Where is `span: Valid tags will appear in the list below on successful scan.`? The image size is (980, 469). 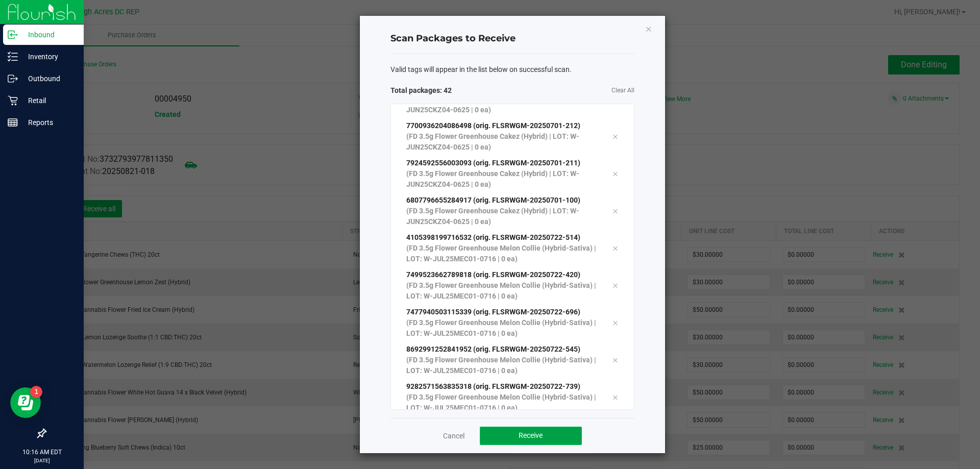
span: Valid tags will appear in the list below on successful scan. is located at coordinates (480, 70).